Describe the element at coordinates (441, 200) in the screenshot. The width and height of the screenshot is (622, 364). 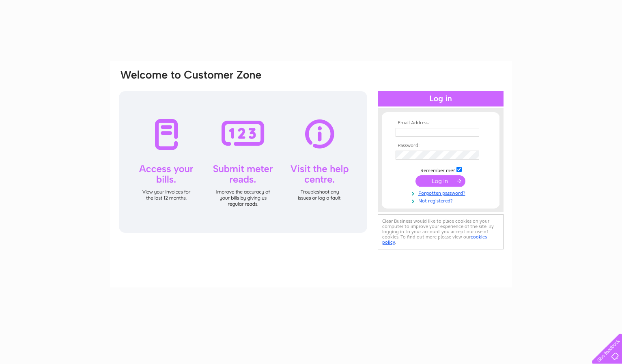
I see `a: Not registered?` at that location.